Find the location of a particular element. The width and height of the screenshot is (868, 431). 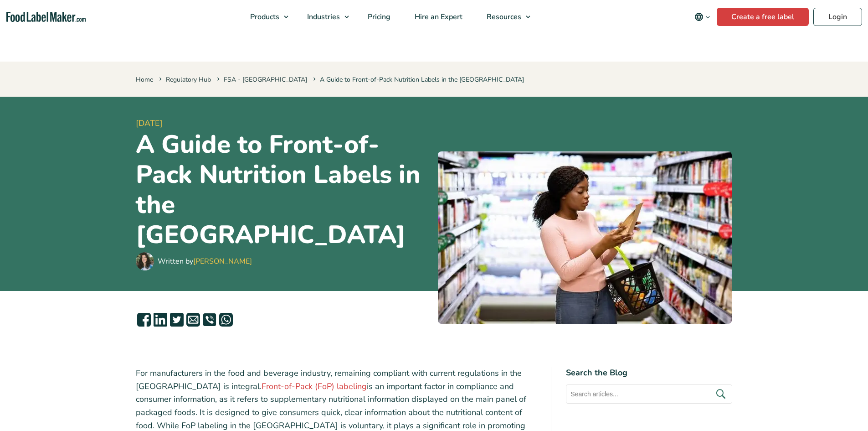

span: Industries is located at coordinates (323, 17).